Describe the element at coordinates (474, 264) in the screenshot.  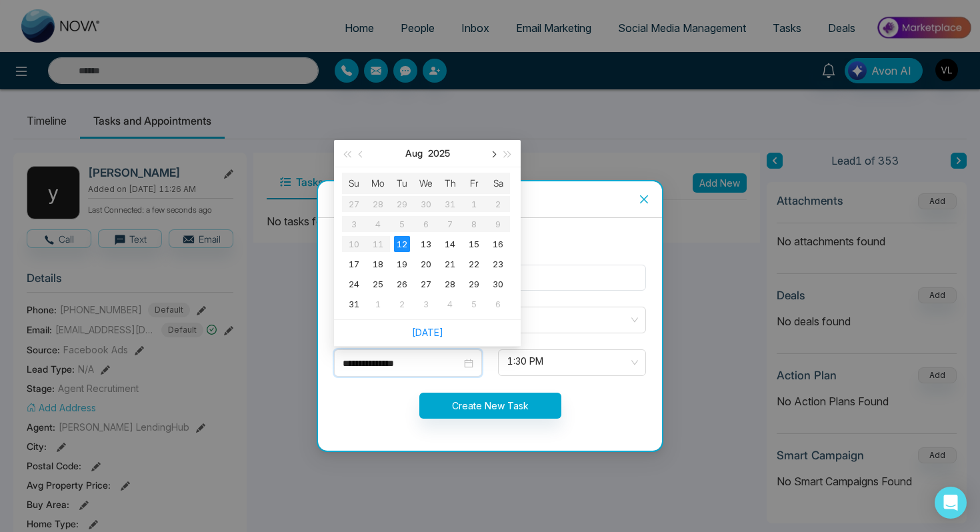
I see `td: 2025-08-22` at that location.